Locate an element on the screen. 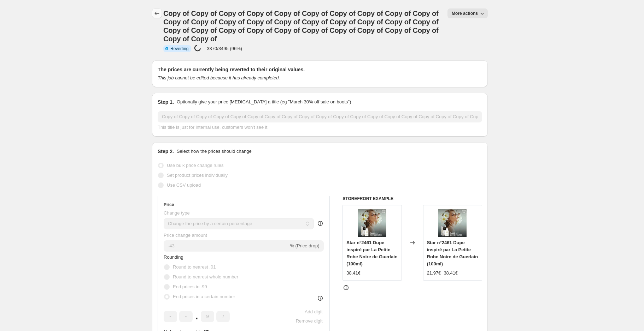  span: Copy of Copy of Copy of Copy of Copy of Copy of Copy of Copy of Copy of Copy of Copy of Copy of C... is located at coordinates (300, 26).